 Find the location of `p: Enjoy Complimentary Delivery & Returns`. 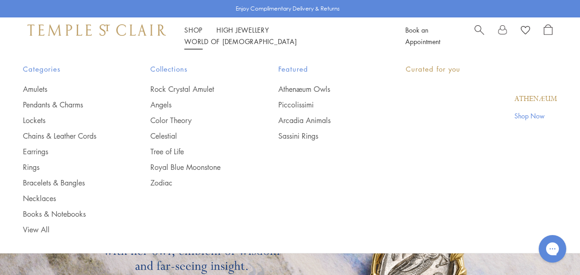

p: Enjoy Complimentary Delivery & Returns is located at coordinates (287, 9).